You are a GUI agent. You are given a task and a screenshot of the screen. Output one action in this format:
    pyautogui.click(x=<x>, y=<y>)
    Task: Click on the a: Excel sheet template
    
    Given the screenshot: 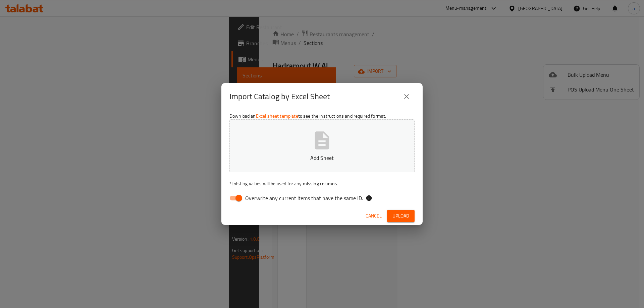 What is the action you would take?
    pyautogui.click(x=277, y=116)
    